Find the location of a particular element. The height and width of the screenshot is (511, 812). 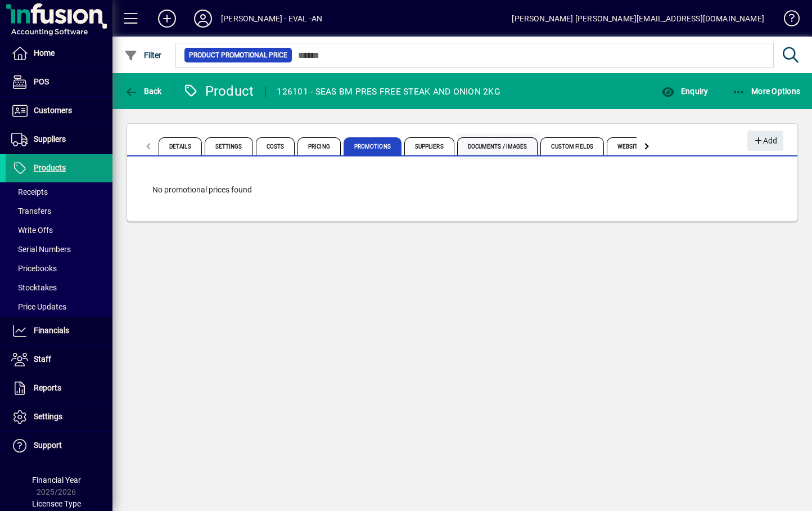

span: Licensee Type is located at coordinates (56, 503).